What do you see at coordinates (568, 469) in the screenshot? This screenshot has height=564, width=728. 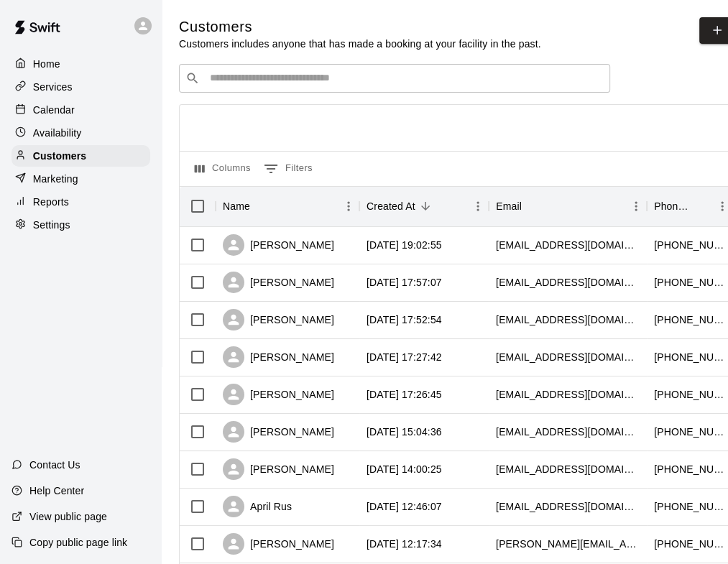 I see `div: mlmccleary@hotmail.com` at bounding box center [568, 469].